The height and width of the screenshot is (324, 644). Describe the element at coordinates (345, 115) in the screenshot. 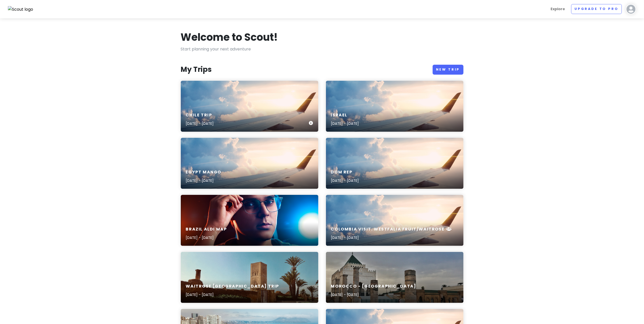

I see `h6: Israel` at that location.